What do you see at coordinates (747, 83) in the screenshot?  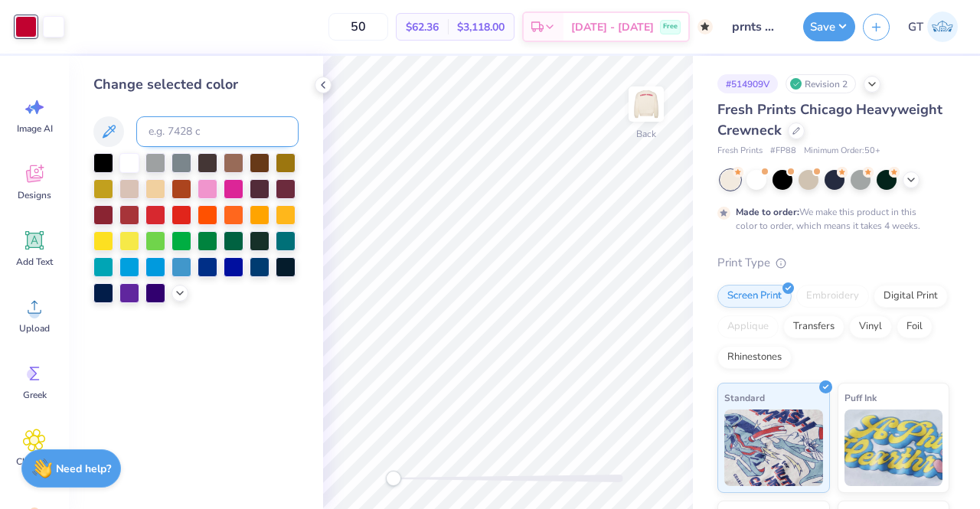 I see `div: # 514909V` at bounding box center [747, 83].